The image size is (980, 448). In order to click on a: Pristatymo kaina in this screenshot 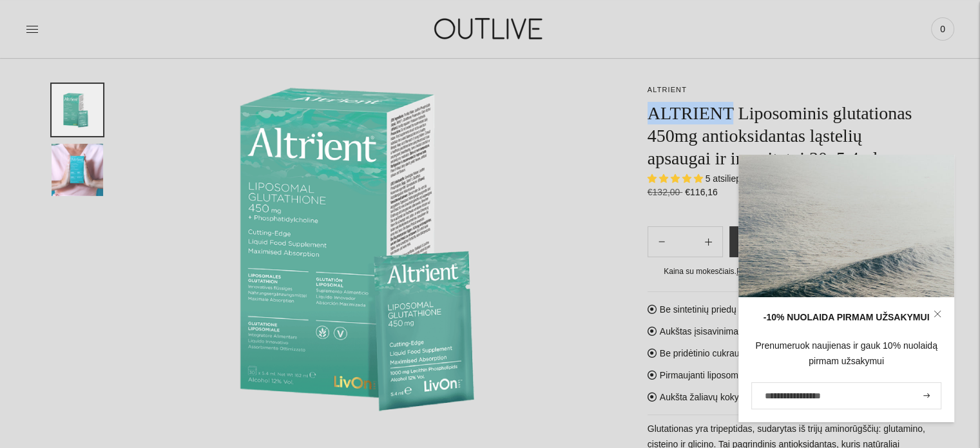, I will do `click(765, 271)`.